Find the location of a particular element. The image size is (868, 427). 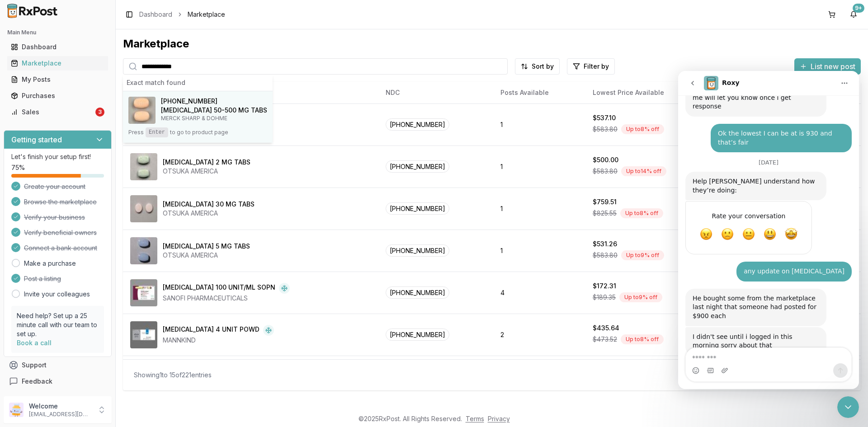

button: go back is located at coordinates (14, 12).